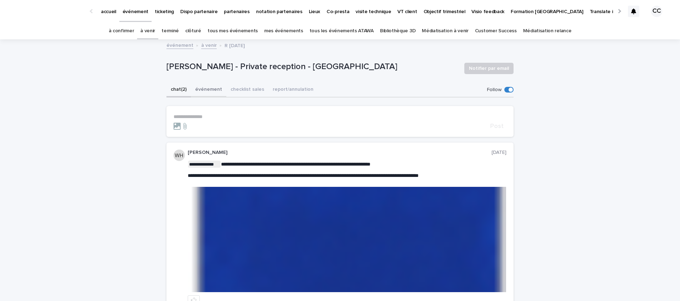 This screenshot has height=301, width=680. Describe the element at coordinates (489, 68) in the screenshot. I see `span: Notifier par email` at that location.